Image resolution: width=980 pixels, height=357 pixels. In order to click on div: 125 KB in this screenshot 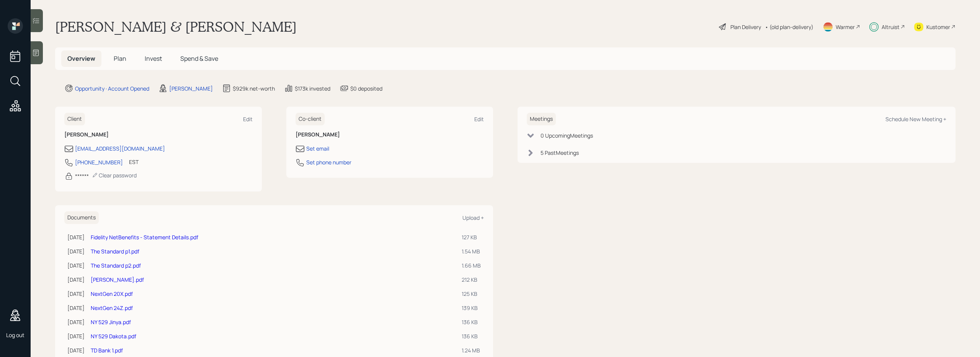, I will do `click(471, 294)`.